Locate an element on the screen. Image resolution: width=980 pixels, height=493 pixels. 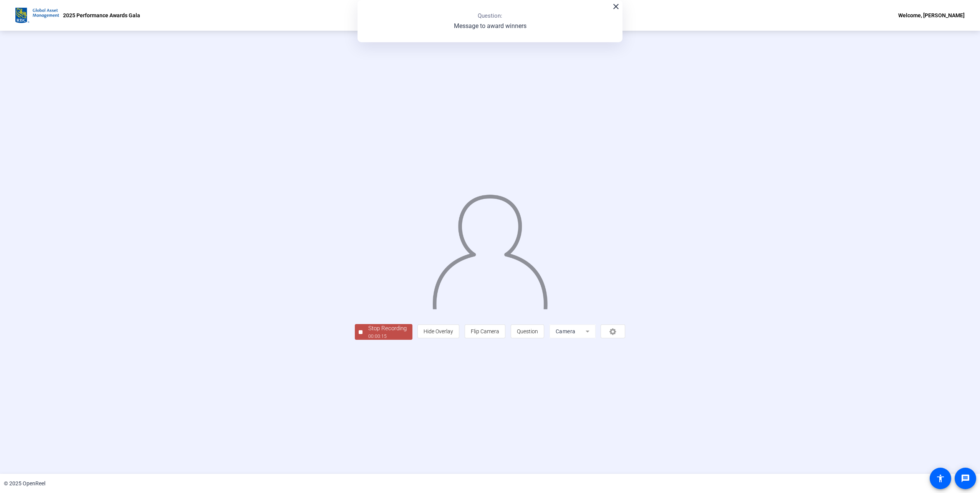
img: OpenReel logo is located at coordinates (37, 15).